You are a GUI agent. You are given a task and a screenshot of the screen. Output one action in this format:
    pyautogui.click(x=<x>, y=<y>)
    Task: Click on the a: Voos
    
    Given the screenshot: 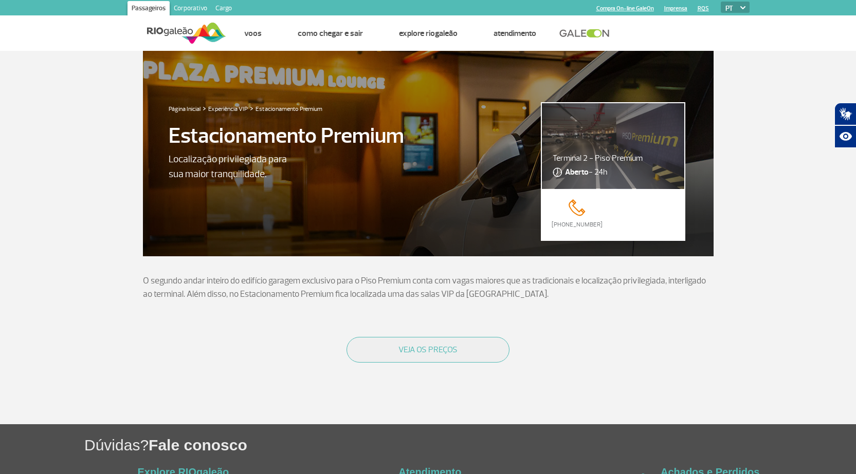 What is the action you would take?
    pyautogui.click(x=253, y=33)
    